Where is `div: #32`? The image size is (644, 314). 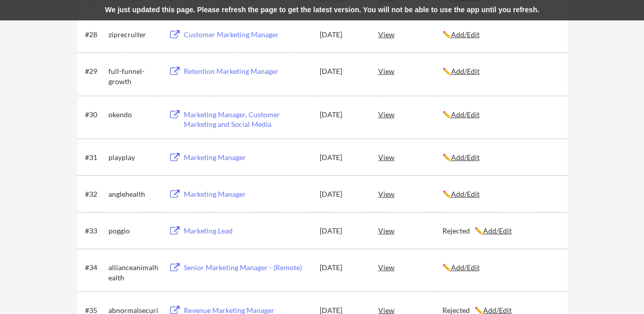 div: #32 is located at coordinates (94, 194).